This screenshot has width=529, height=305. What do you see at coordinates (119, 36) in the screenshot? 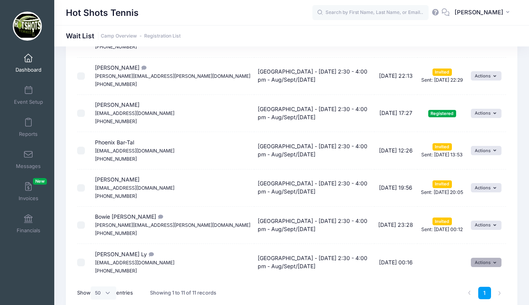
I see `a: Camp Overview` at bounding box center [119, 36].